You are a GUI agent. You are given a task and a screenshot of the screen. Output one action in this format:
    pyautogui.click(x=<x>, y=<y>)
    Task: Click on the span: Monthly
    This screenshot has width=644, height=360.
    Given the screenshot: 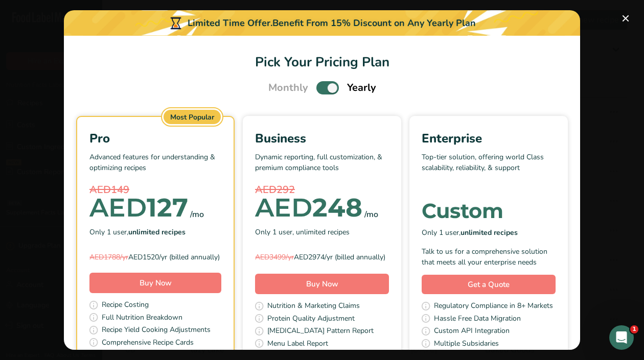 What is the action you would take?
    pyautogui.click(x=288, y=88)
    